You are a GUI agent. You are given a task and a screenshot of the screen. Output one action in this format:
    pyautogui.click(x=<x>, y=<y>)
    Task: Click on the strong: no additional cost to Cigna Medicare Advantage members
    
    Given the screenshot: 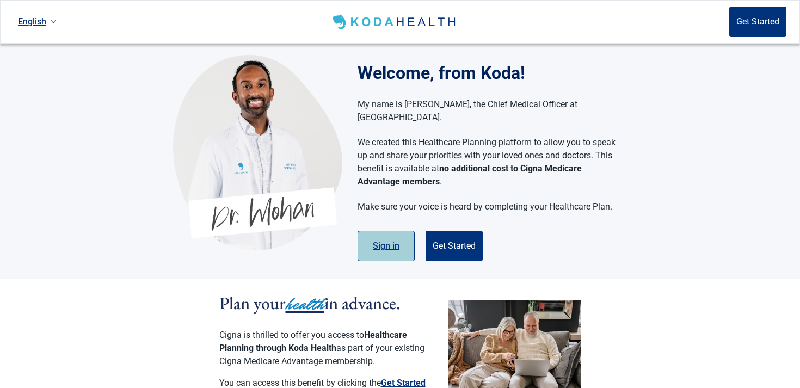 What is the action you would take?
    pyautogui.click(x=470, y=175)
    